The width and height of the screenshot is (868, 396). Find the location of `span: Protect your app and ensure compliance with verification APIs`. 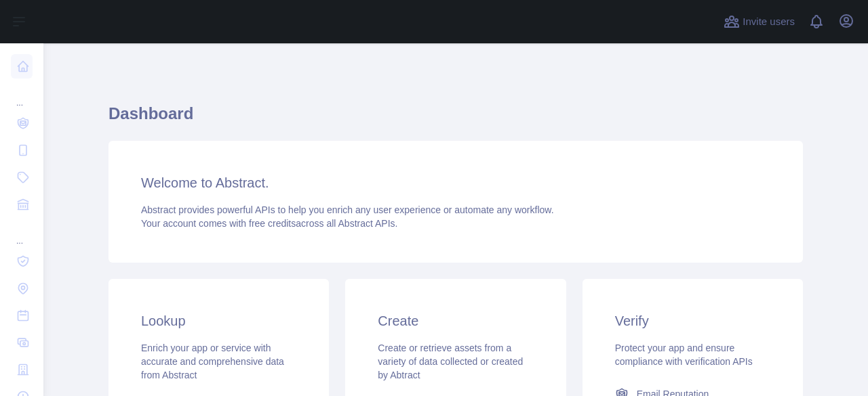

span: Protect your app and ensure compliance with verification APIs is located at coordinates (683, 355).